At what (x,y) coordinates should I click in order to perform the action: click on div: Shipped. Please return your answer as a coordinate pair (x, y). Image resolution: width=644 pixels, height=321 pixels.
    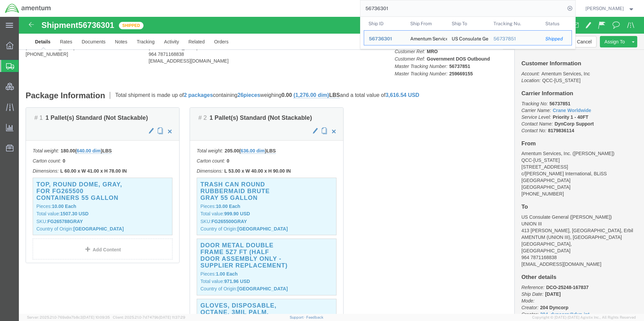
    Looking at the image, I should click on (556, 39).